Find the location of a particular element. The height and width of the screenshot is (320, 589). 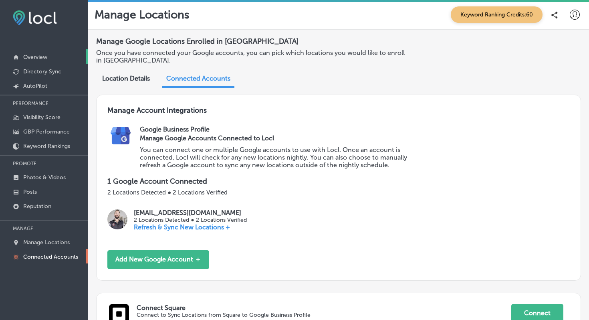

p: Once you have connected your Google accounts, you can pick which locations you would like to enro... is located at coordinates (254, 57).